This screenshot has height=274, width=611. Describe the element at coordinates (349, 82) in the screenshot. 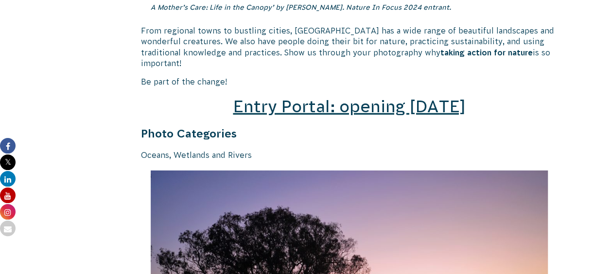

I see `p: Be part of the change!` at that location.